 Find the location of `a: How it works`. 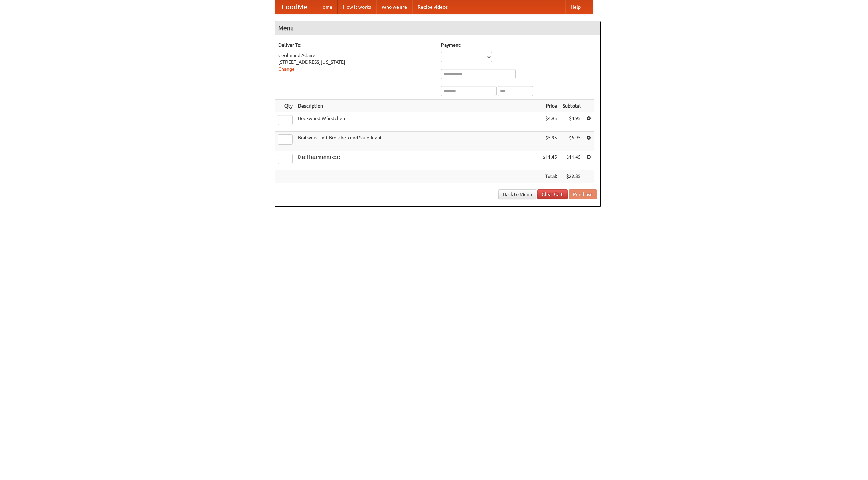

a: How it works is located at coordinates (357, 7).